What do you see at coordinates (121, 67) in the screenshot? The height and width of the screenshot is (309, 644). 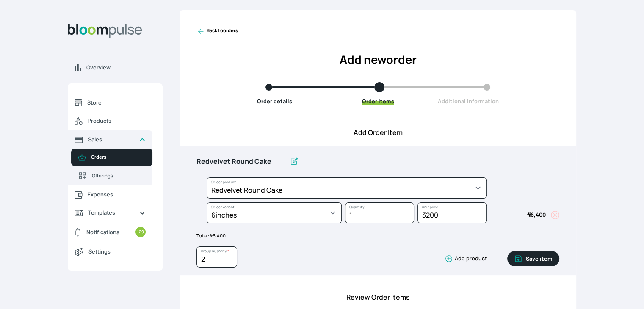 I see `span: Overview` at bounding box center [121, 67].